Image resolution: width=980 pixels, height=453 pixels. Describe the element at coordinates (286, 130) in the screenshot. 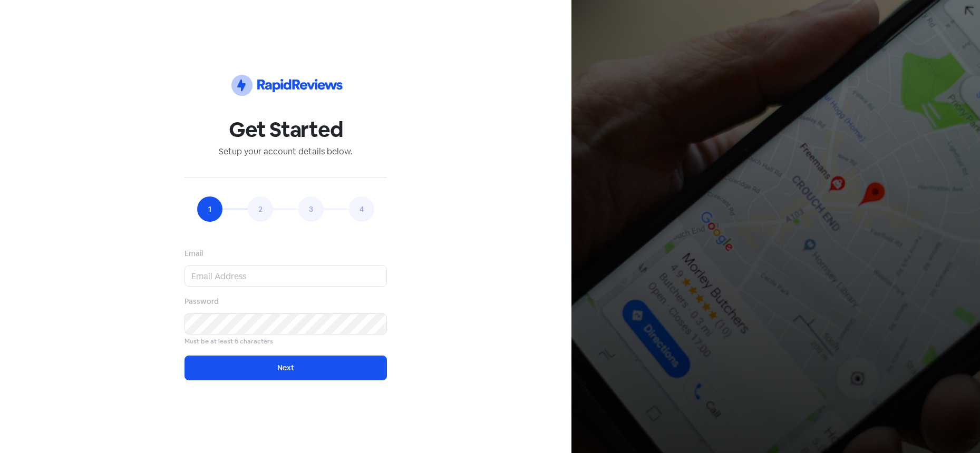

I see `h1: Get Started` at that location.